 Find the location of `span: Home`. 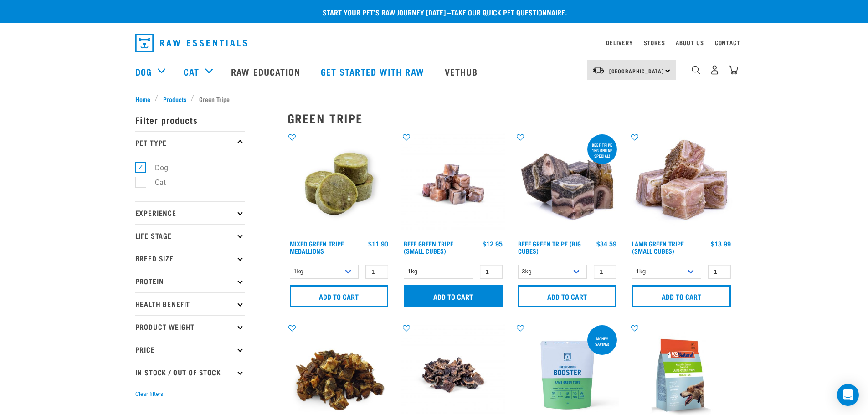

span: Home is located at coordinates (143, 99).